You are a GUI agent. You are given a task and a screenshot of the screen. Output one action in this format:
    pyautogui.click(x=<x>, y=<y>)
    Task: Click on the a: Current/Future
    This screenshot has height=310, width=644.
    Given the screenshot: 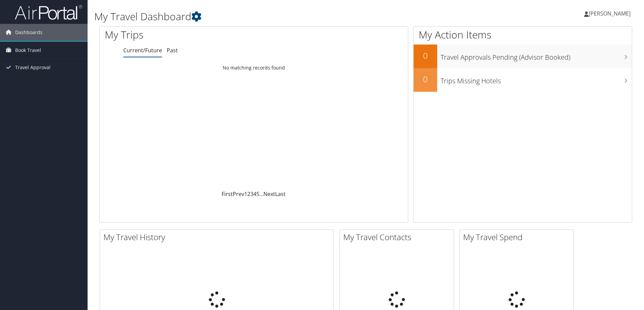 What is the action you would take?
    pyautogui.click(x=142, y=50)
    